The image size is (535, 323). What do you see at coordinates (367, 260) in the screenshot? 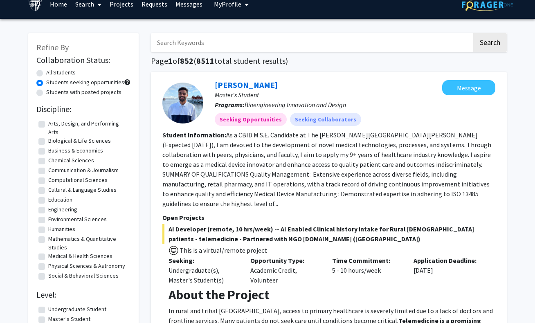
I see `p: Time Commitment:` at bounding box center [367, 260].